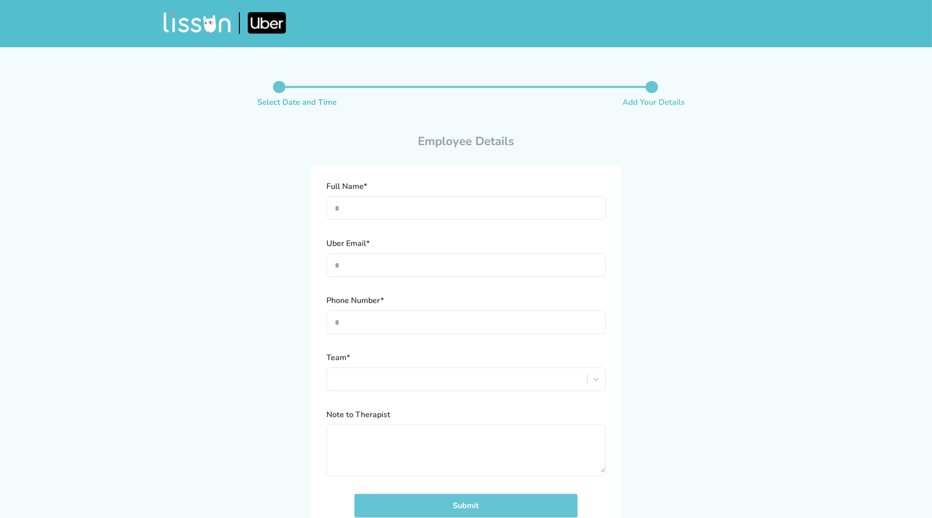  I want to click on img: lissunapplogo.svg, so click(197, 23).